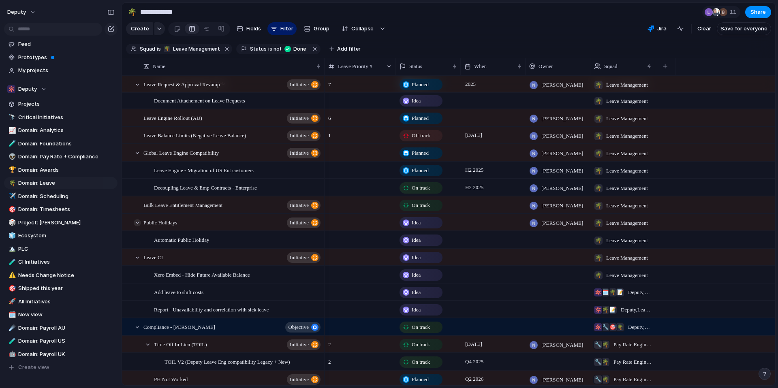 This screenshot has height=388, width=778. What do you see at coordinates (66, 183) in the screenshot?
I see `span: Domain: Leave` at bounding box center [66, 183].